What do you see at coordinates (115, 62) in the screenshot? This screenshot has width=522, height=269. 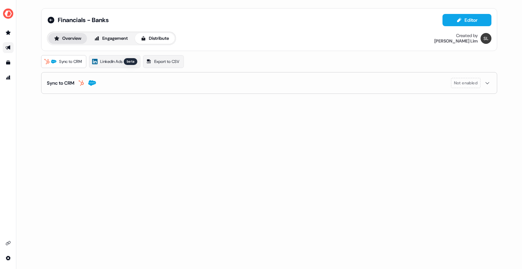 I see `a: LinkedIn Adsbeta` at bounding box center [115, 62].